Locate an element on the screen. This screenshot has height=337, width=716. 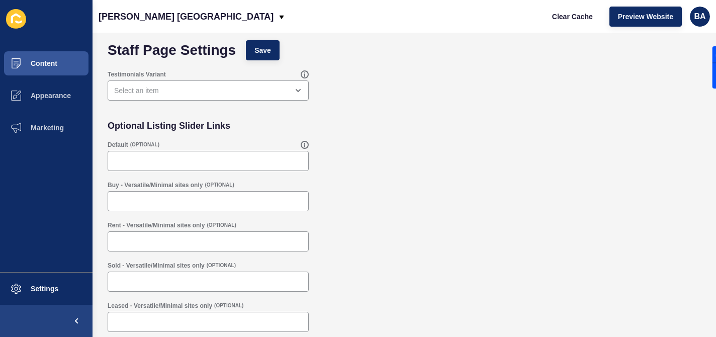
label: Sold - Versatile/Minimal sites only is located at coordinates (156, 266).